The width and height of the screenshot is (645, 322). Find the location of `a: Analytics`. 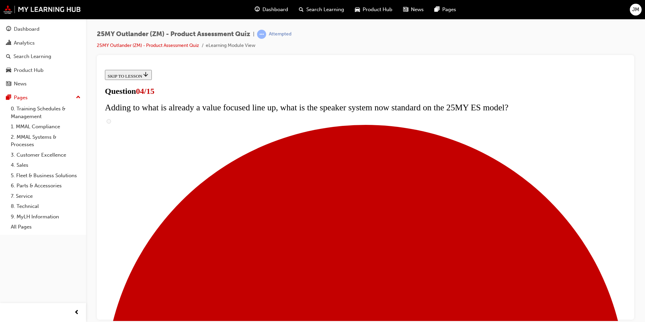

a: Analytics is located at coordinates (43, 43).